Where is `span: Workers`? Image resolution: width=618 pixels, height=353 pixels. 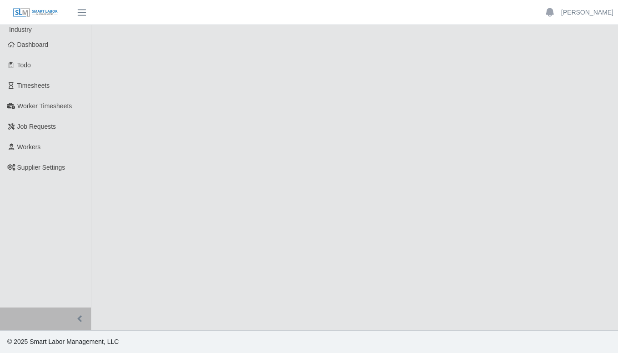 span: Workers is located at coordinates (29, 147).